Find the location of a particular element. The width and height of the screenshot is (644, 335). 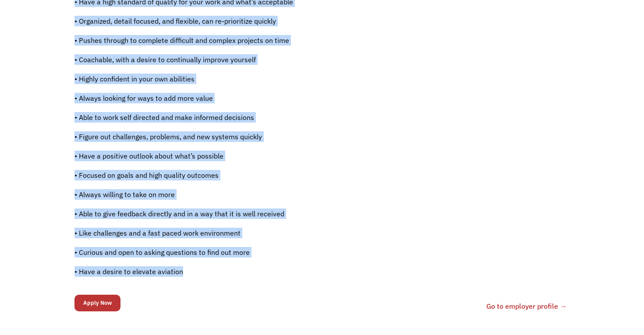

p: • Figure out challenges, problems, and new systems quickly is located at coordinates (258, 136).